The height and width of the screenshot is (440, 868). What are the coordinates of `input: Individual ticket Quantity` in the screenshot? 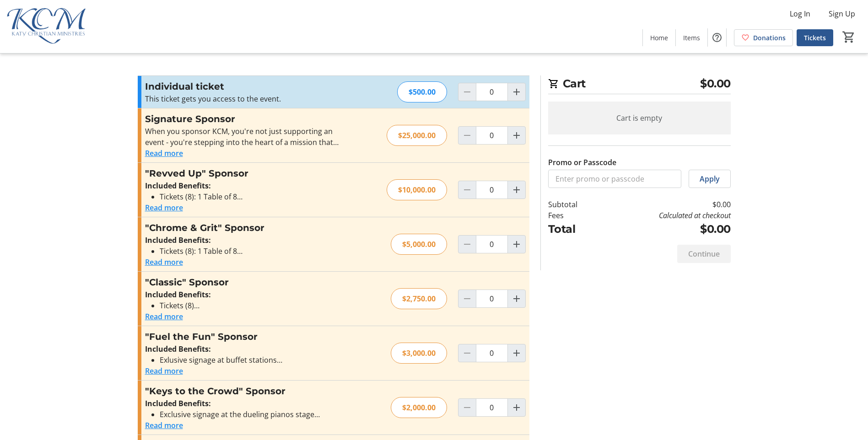 It's located at (492, 92).